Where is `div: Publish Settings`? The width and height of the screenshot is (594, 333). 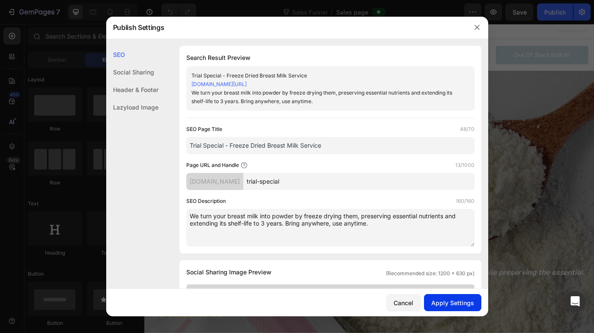
div: Publish Settings is located at coordinates (286, 27).